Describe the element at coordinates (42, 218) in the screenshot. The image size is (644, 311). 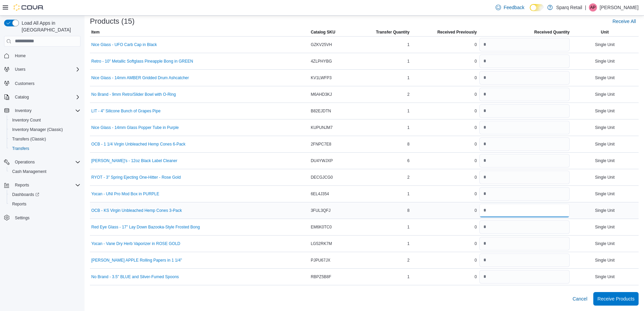
I see `button: Settings` at that location.